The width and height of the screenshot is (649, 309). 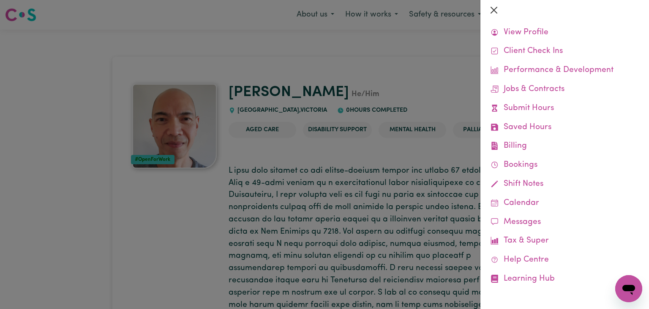 I want to click on a: Performance & Development, so click(x=565, y=70).